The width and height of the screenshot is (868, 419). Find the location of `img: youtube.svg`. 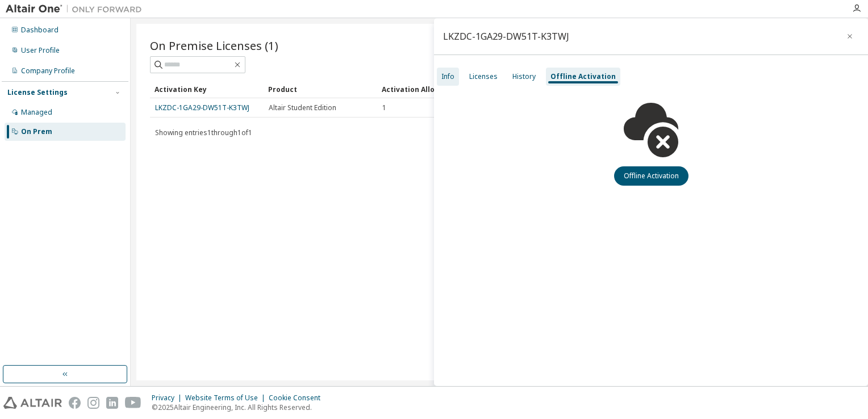

img: youtube.svg is located at coordinates (133, 403).